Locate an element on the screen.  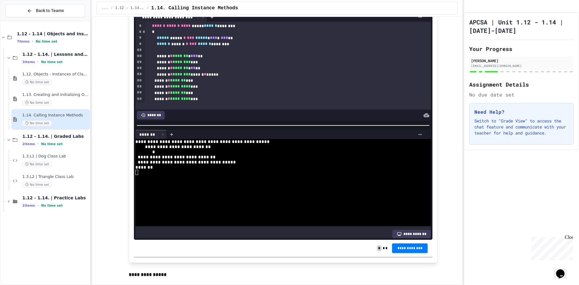
span: 1.3.L1 | Dog Class Lab is located at coordinates (56, 156).